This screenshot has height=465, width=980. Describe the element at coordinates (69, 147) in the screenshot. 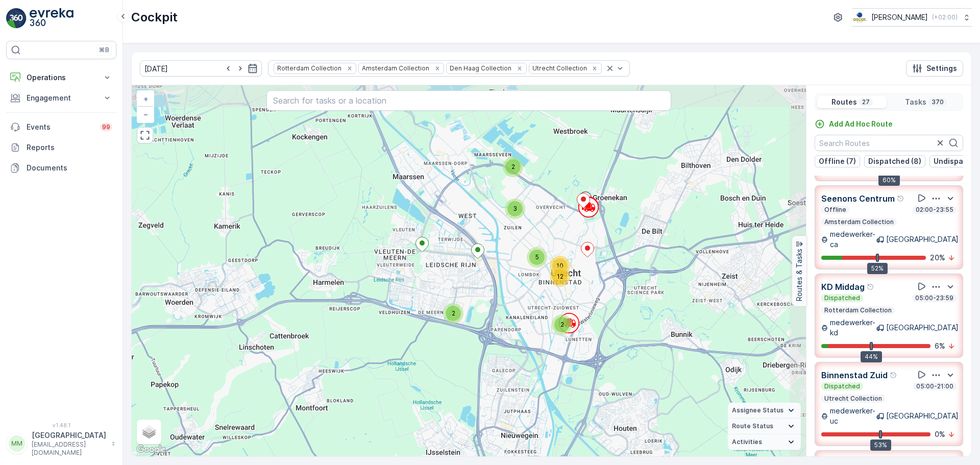

I see `p: Reports` at that location.